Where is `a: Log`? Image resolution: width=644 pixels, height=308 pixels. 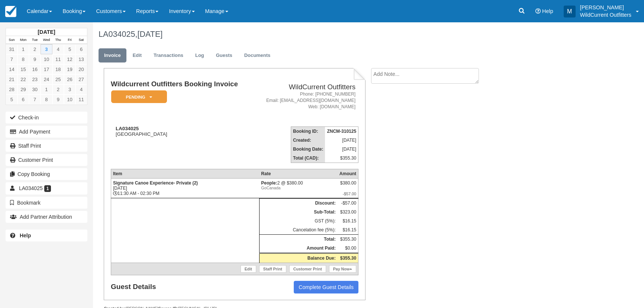 a: Log is located at coordinates (200, 56).